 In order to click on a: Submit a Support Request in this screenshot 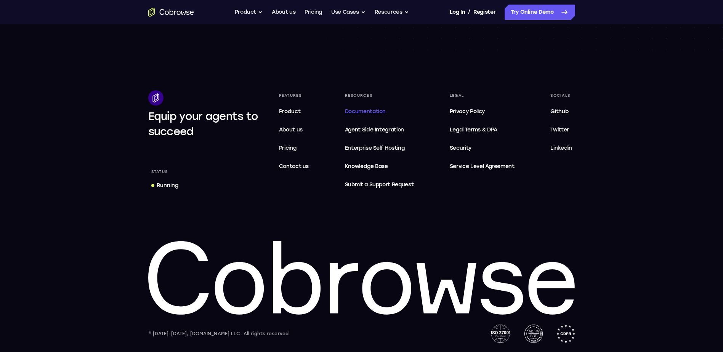, I will do `click(379, 185)`.